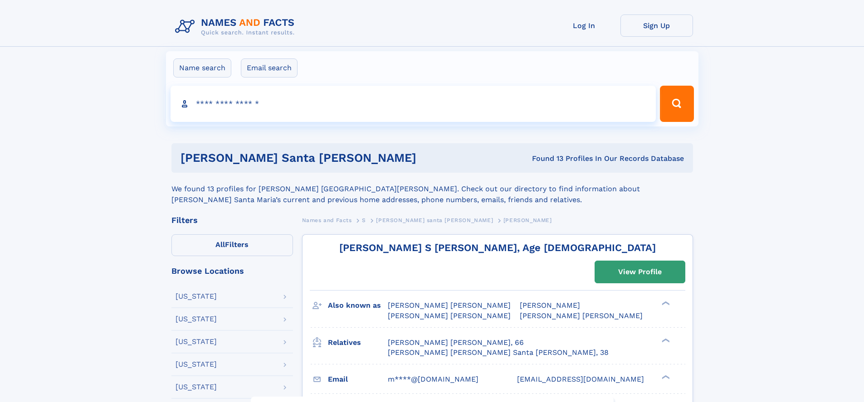  I want to click on h3: Relatives, so click(358, 343).